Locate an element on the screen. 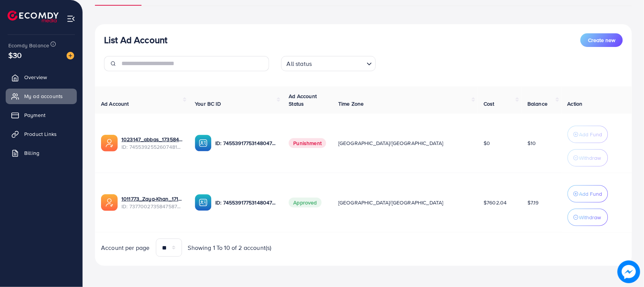 The width and height of the screenshot is (644, 287). span: Payment is located at coordinates (35, 115).